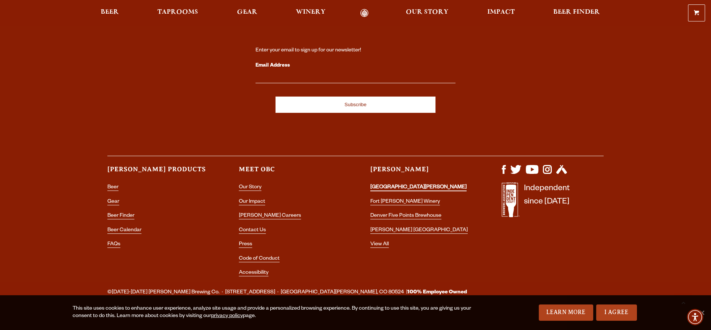  What do you see at coordinates (252, 202) in the screenshot?
I see `a: Our Impact` at bounding box center [252, 202].